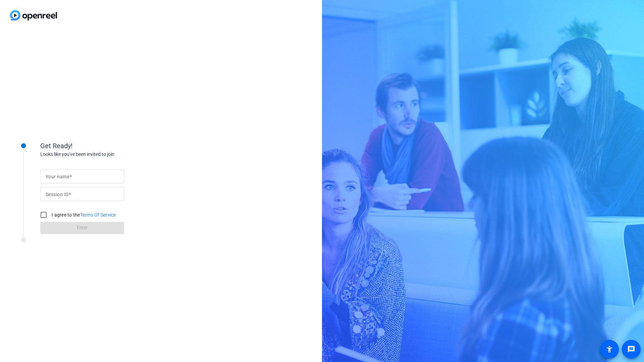 The width and height of the screenshot is (644, 362). I want to click on a: Terms Of Service, so click(98, 215).